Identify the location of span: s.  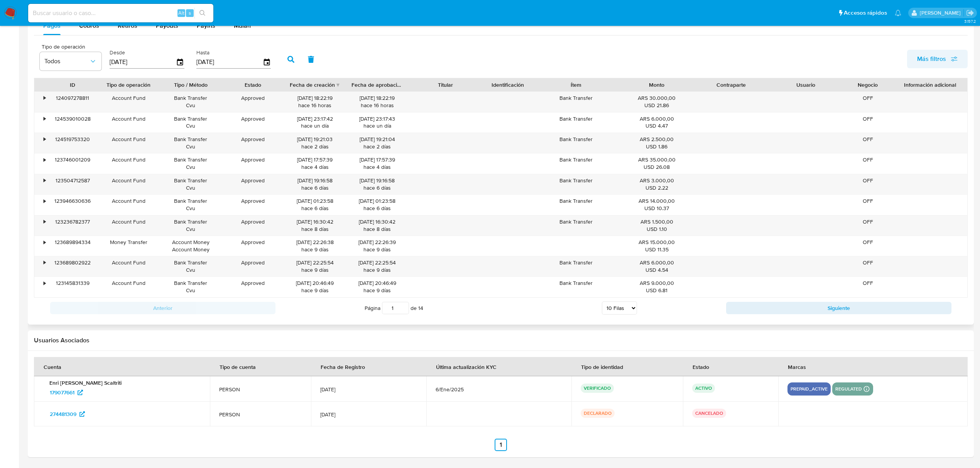
(190, 12).